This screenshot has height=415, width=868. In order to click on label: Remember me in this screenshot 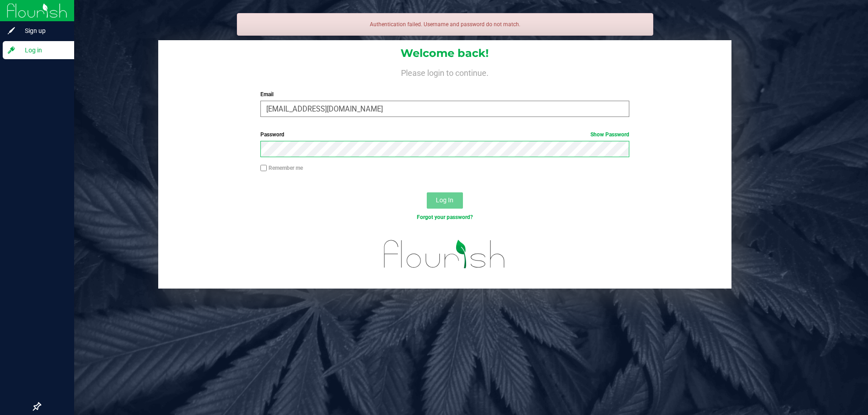, I will do `click(282, 168)`.